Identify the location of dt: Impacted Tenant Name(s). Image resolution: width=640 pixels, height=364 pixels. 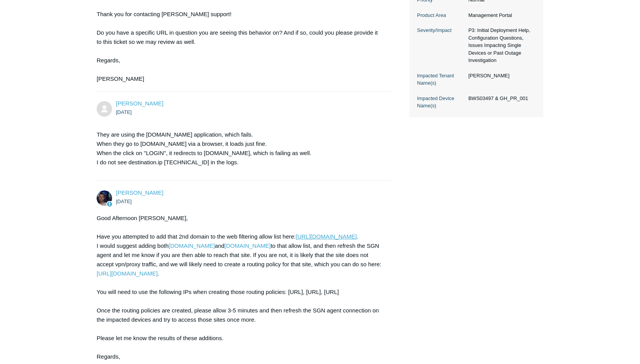
(441, 80).